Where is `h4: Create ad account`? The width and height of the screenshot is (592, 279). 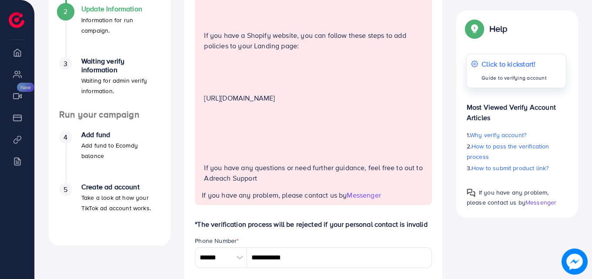
h4: Create ad account is located at coordinates (120, 187).